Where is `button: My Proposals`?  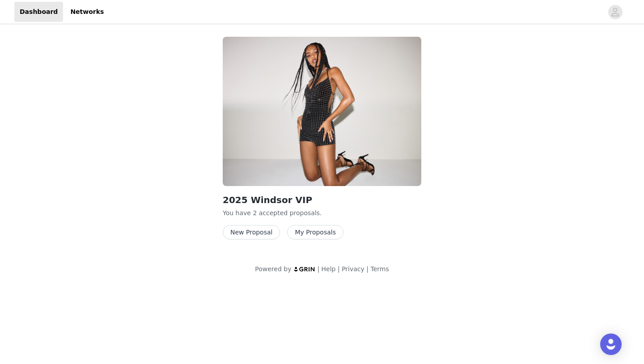 button: My Proposals is located at coordinates (316, 232).